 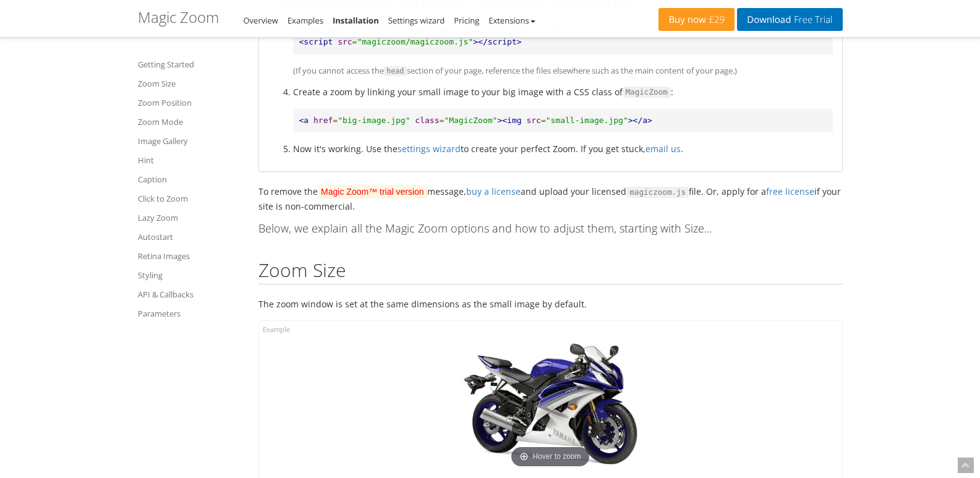 I want to click on a: buy a license, so click(x=493, y=191).